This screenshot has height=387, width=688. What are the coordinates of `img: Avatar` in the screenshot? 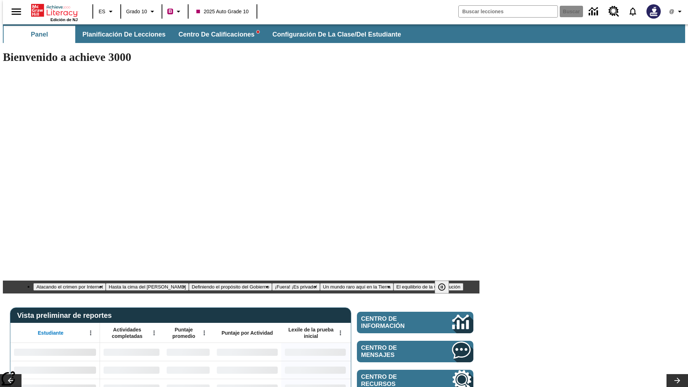 It's located at (654, 11).